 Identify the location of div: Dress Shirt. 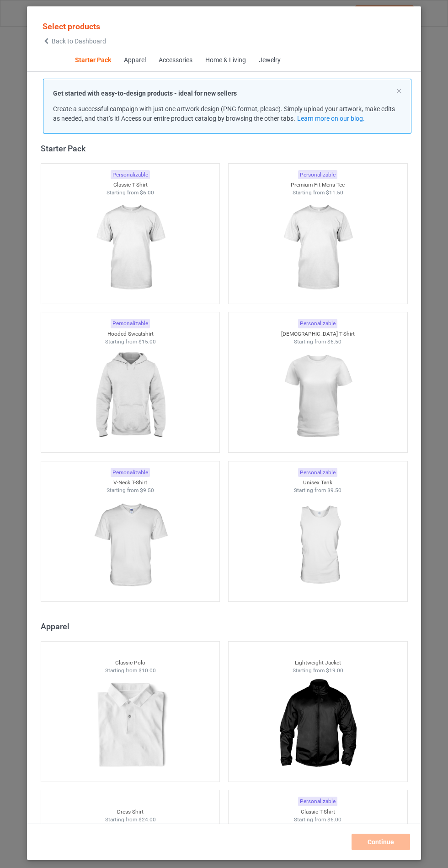
(130, 812).